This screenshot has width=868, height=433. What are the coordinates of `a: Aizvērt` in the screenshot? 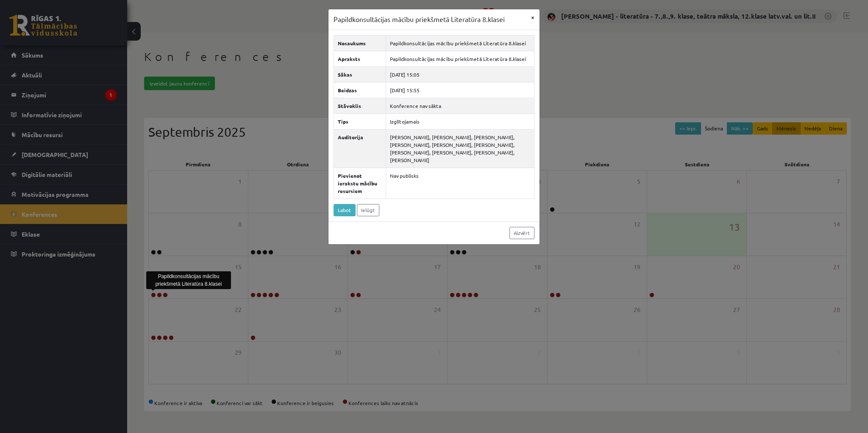 It's located at (521, 233).